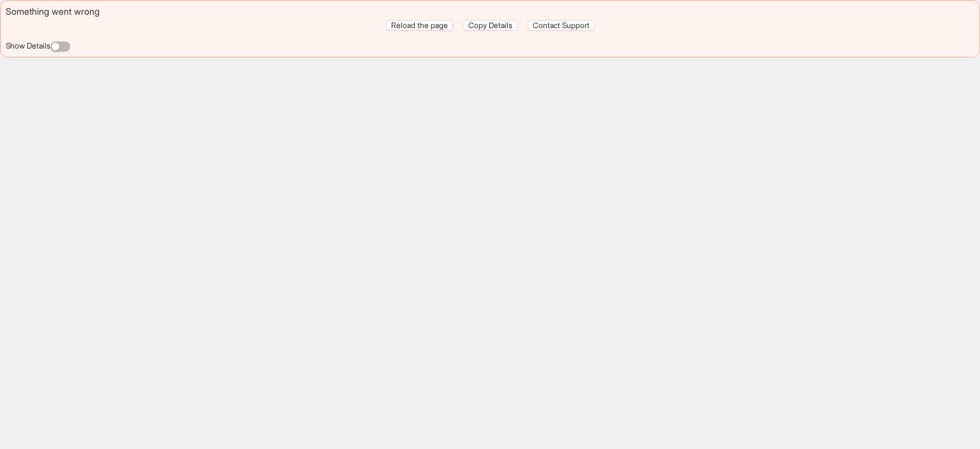  Describe the element at coordinates (419, 25) in the screenshot. I see `button: Reload the page` at that location.